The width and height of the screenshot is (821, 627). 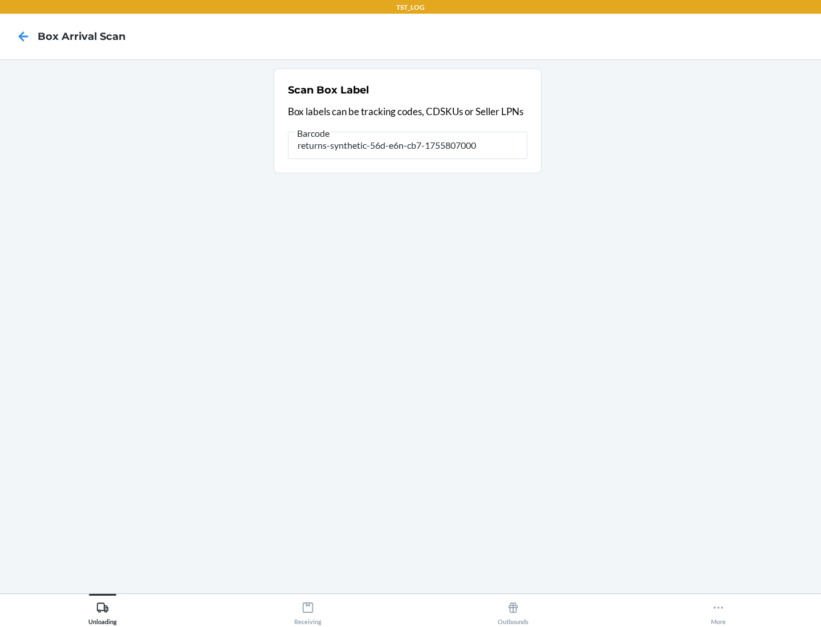 What do you see at coordinates (718, 611) in the screenshot?
I see `div: More` at bounding box center [718, 611].